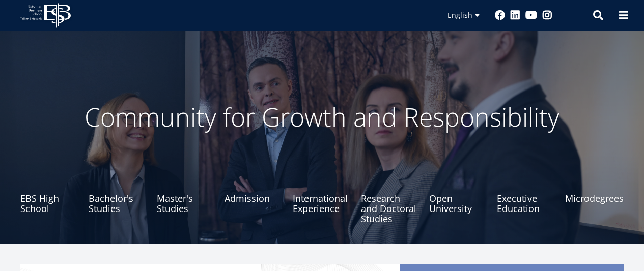  What do you see at coordinates (390, 198) in the screenshot?
I see `a: Research and Doctoral Studies` at bounding box center [390, 198].